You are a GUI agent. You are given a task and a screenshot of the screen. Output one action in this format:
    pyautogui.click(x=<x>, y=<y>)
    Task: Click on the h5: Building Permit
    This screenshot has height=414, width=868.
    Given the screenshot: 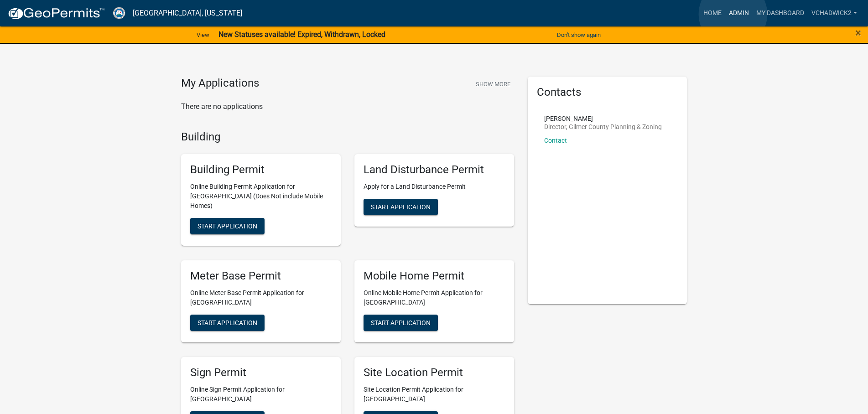 What is the action you would take?
    pyautogui.click(x=261, y=170)
    